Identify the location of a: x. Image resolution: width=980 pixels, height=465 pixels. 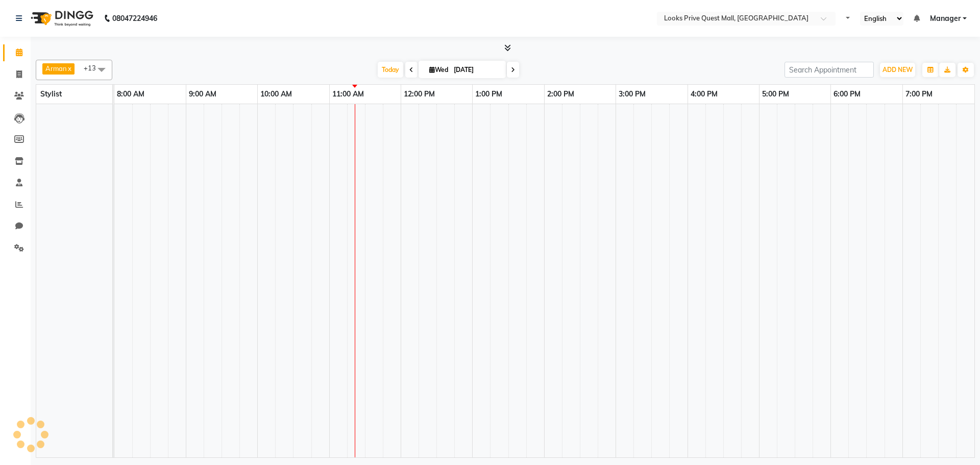
(68, 68).